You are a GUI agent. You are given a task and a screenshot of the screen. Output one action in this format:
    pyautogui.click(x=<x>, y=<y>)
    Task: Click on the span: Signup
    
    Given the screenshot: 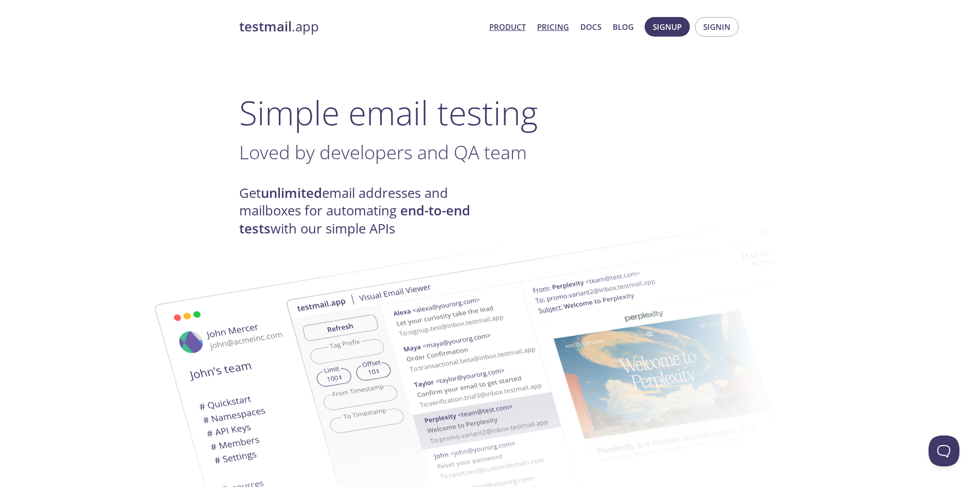 What is the action you would take?
    pyautogui.click(x=667, y=27)
    